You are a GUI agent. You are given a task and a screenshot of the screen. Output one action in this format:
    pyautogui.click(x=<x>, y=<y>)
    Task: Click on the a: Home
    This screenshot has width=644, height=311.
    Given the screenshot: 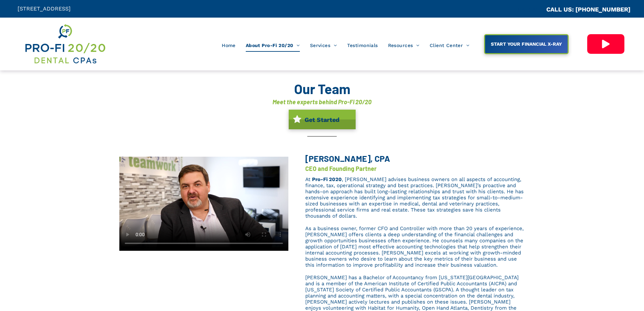 What is the action you would take?
    pyautogui.click(x=229, y=45)
    